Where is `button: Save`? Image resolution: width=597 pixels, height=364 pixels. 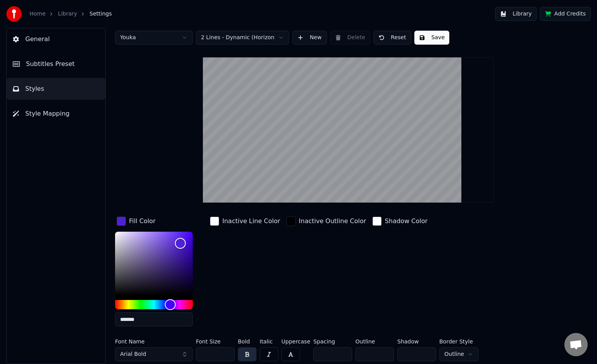 button: Save is located at coordinates (431, 38).